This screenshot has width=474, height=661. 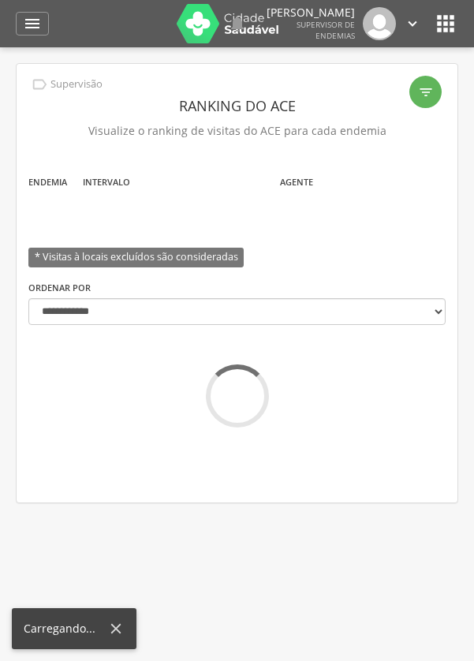 What do you see at coordinates (136, 257) in the screenshot?
I see `span: * Visitas à locais excluídos são consideradas` at bounding box center [136, 257].